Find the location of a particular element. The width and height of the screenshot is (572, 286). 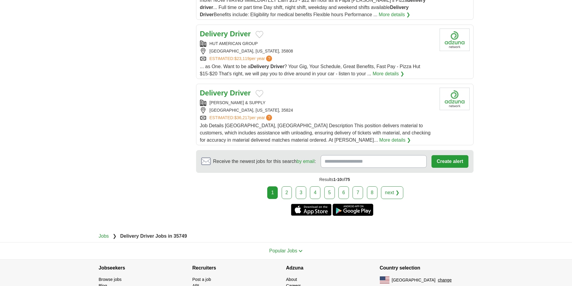

img: toggle icon is located at coordinates (300, 251).